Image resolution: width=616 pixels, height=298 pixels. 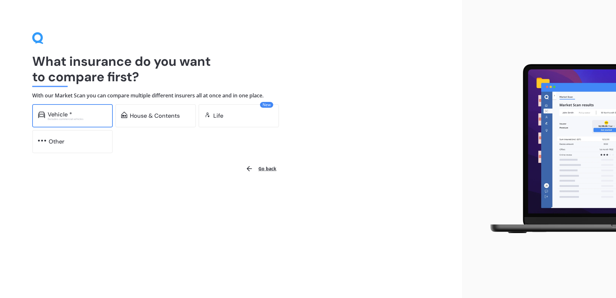 What do you see at coordinates (548, 149) in the screenshot?
I see `img: laptop.webp` at bounding box center [548, 149].